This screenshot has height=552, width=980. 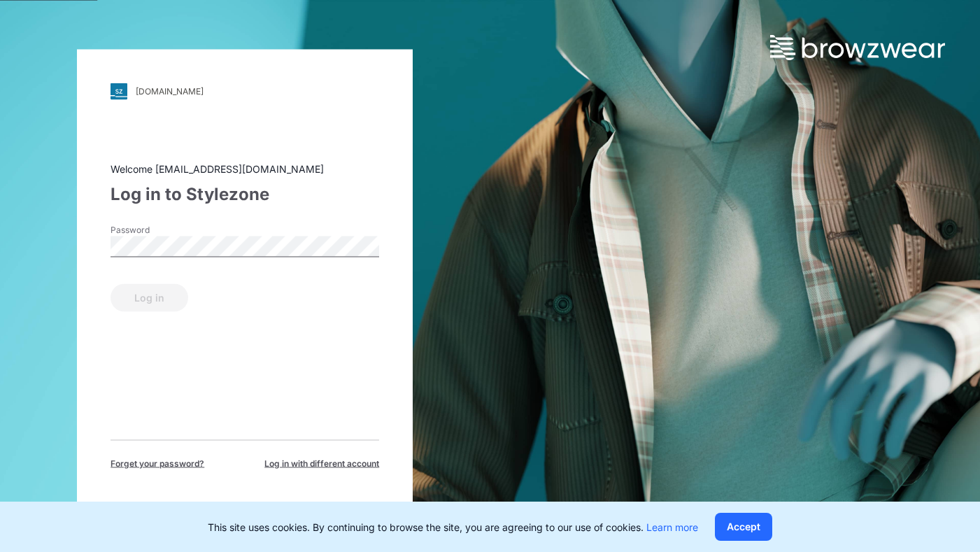 What do you see at coordinates (160, 230) in the screenshot?
I see `label: Password` at bounding box center [160, 230].